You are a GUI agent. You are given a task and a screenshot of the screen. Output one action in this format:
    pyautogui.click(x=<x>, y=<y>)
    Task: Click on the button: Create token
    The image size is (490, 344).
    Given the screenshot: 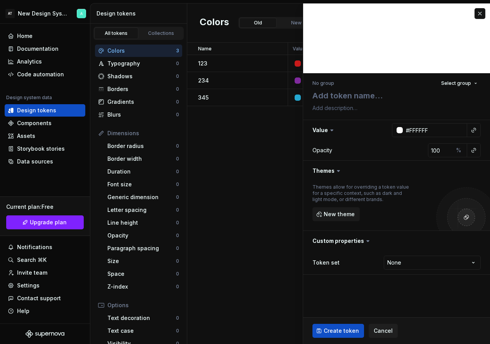 What is the action you would take?
    pyautogui.click(x=338, y=331)
    